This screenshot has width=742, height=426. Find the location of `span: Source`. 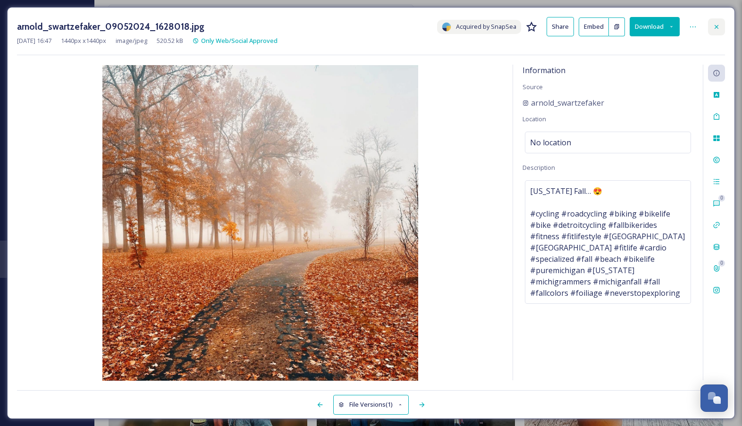

span: Source is located at coordinates (533, 87).